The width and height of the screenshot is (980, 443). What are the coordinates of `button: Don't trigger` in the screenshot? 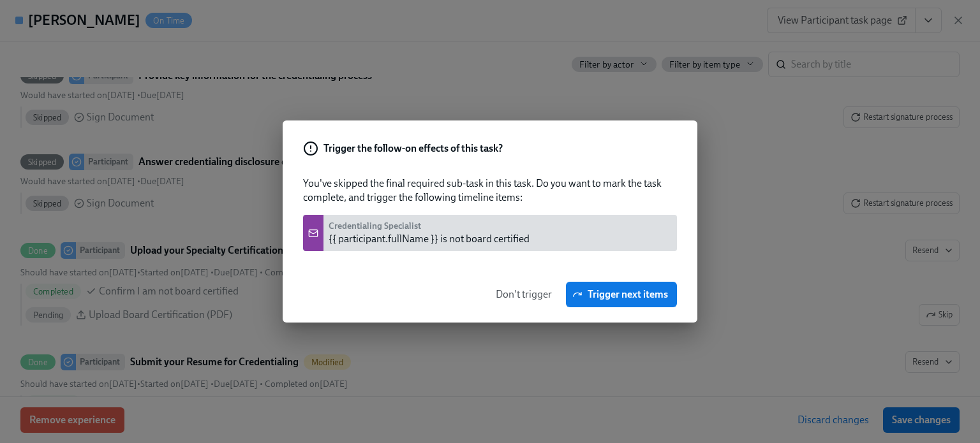 It's located at (524, 295).